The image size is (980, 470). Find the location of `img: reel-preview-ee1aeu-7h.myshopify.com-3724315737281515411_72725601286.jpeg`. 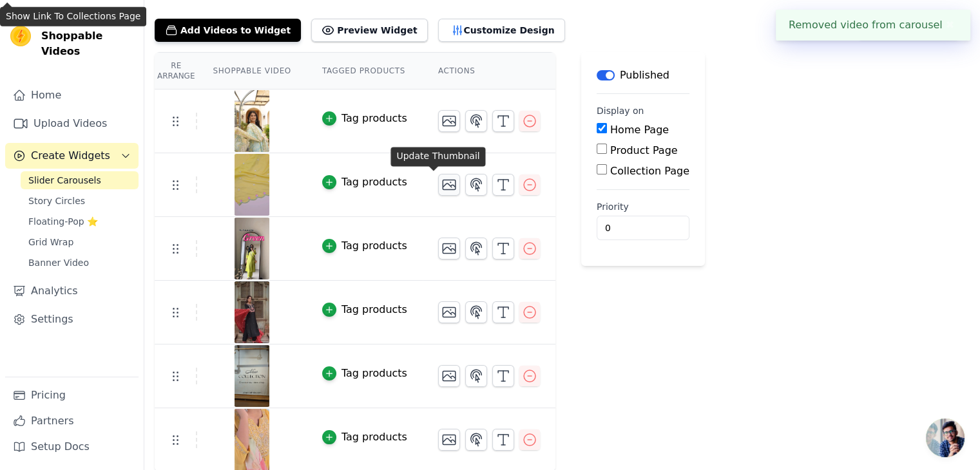

img: reel-preview-ee1aeu-7h.myshopify.com-3724315737281515411_72725601286.jpeg is located at coordinates (252, 376).